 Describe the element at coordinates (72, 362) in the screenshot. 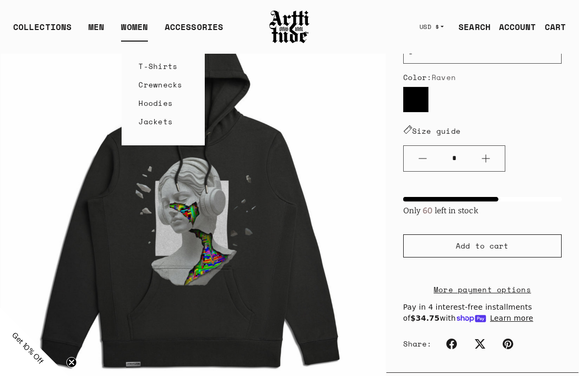

I see `button: Close teaser` at that location.